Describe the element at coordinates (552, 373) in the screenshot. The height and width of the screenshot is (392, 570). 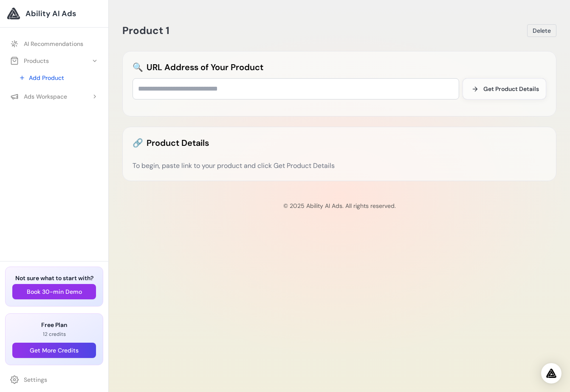
I see `div: Open Intercom Messenger` at that location.